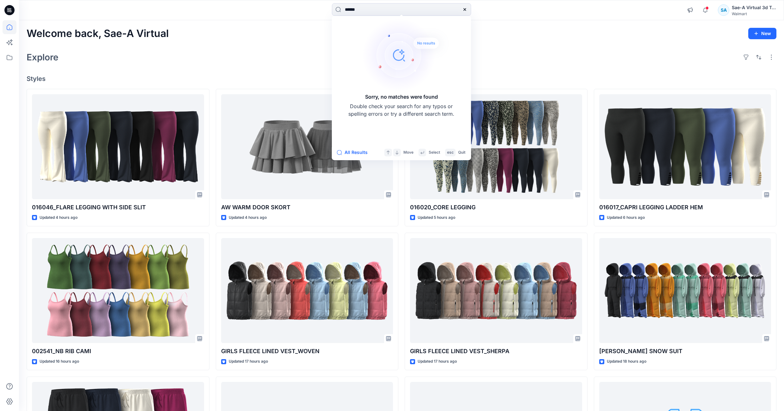 The height and width of the screenshot is (411, 784). Describe the element at coordinates (436, 218) in the screenshot. I see `p: Updated 5 hours ago` at that location.